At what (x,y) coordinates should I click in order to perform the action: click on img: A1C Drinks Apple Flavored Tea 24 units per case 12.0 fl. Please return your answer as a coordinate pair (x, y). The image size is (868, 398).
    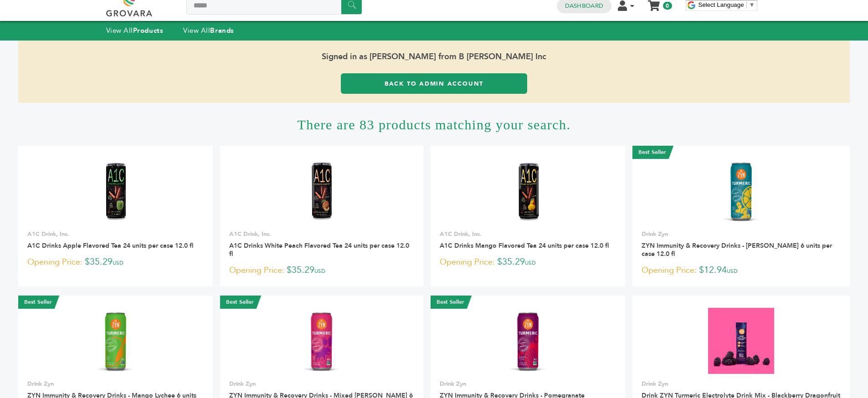
    Looking at the image, I should click on (115, 191).